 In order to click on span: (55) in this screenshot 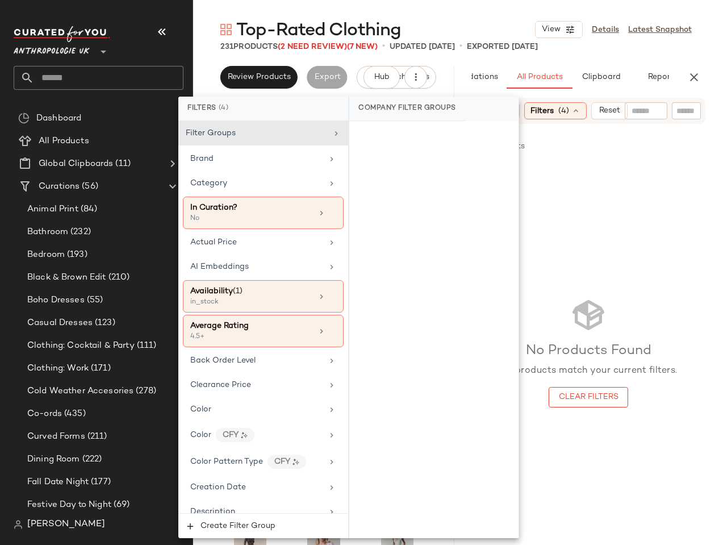, I will do `click(94, 300)`.